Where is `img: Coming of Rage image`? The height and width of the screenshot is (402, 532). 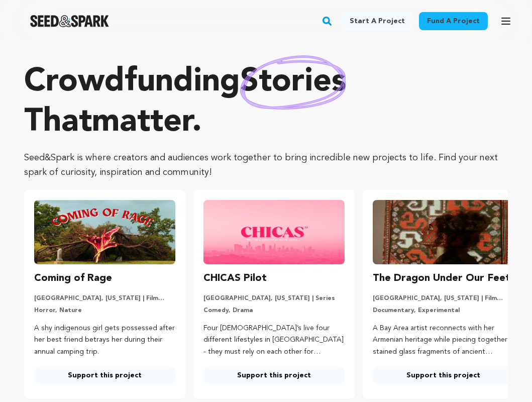 img: Coming of Rage image is located at coordinates (104, 232).